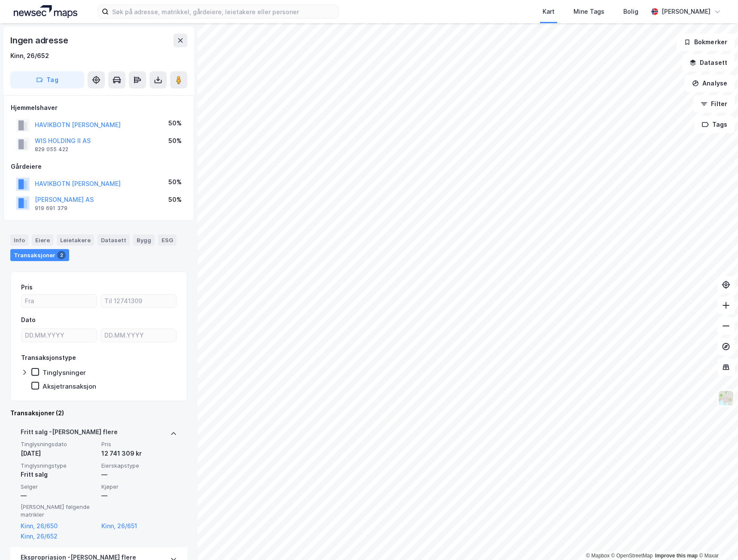  What do you see at coordinates (714, 125) in the screenshot?
I see `button: Tags` at bounding box center [714, 125].